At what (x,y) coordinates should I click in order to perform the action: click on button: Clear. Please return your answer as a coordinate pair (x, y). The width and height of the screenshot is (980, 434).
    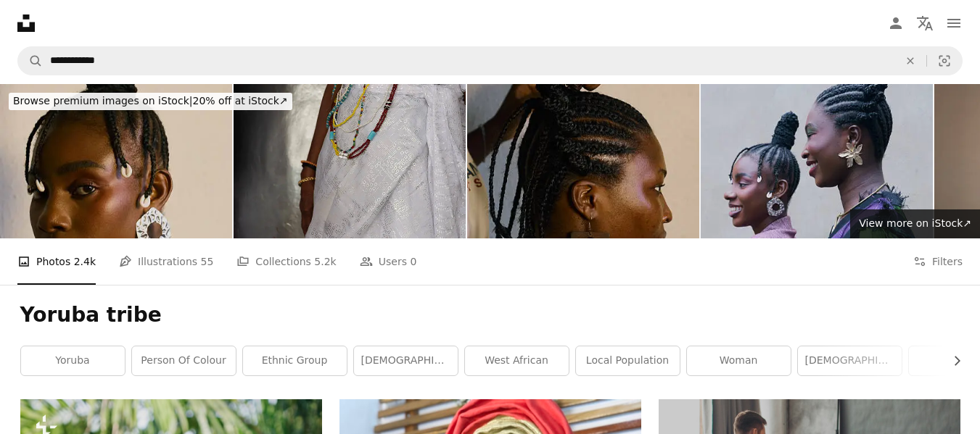
    Looking at the image, I should click on (910, 61).